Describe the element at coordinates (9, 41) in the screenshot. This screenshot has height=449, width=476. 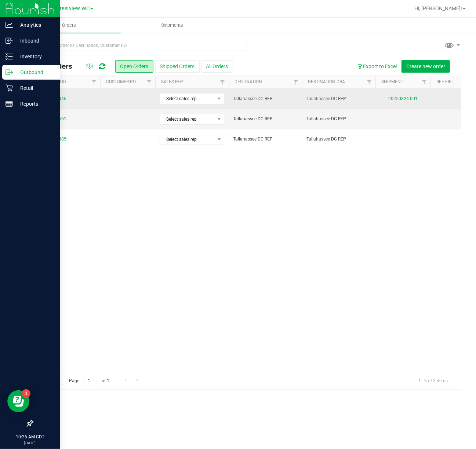
I see `inline-svg: Inbound` at that location.